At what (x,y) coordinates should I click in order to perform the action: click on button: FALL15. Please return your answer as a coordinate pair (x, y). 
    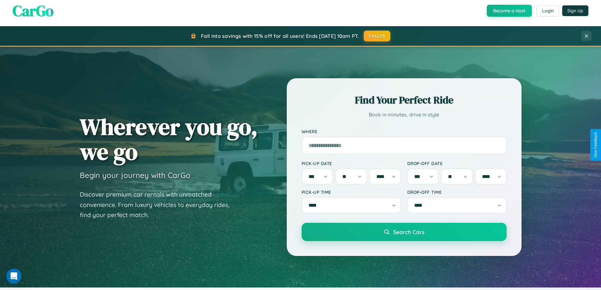
    Looking at the image, I should click on (377, 36).